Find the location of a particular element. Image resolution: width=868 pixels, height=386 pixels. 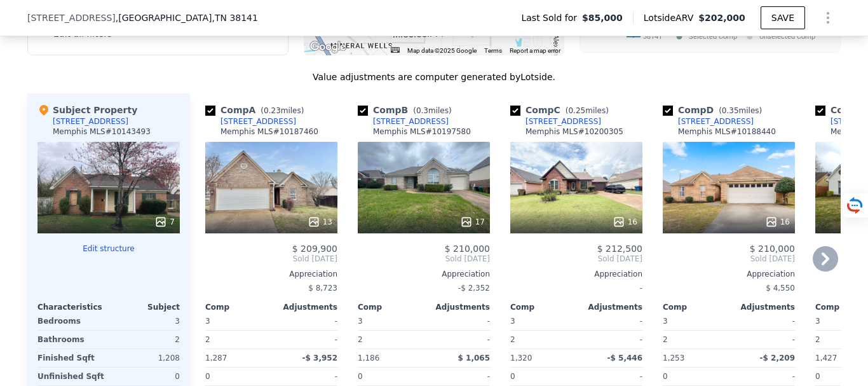

span: 1,427 is located at coordinates (826, 357).